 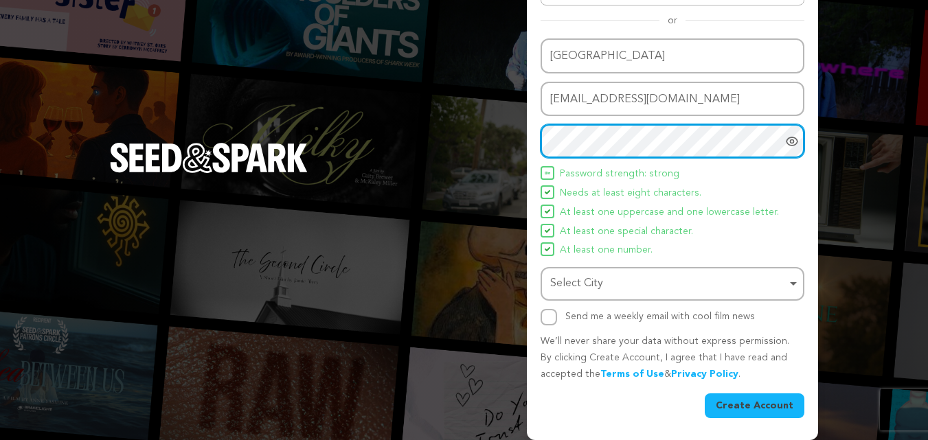 What do you see at coordinates (673, 56) in the screenshot?
I see `input: Name` at bounding box center [673, 56].